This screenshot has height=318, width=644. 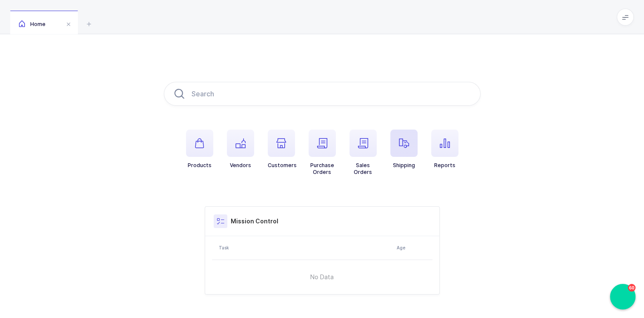 I want to click on button: Vendors, so click(x=240, y=149).